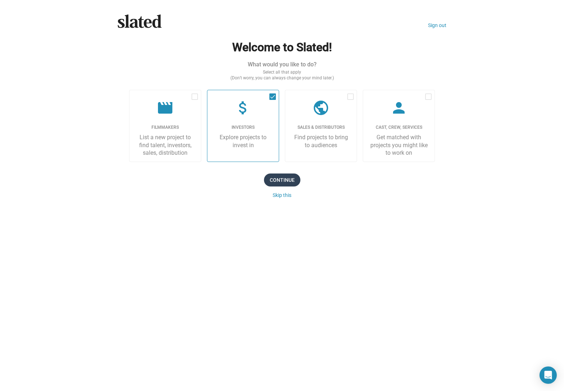 This screenshot has width=564, height=391. What do you see at coordinates (548, 375) in the screenshot?
I see `div: Open Intercom Messenger` at bounding box center [548, 375].